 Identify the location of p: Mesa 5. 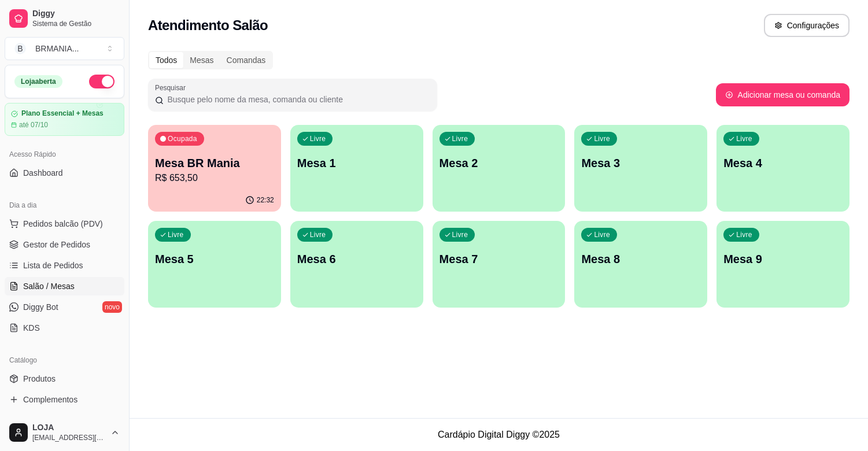
(214, 259).